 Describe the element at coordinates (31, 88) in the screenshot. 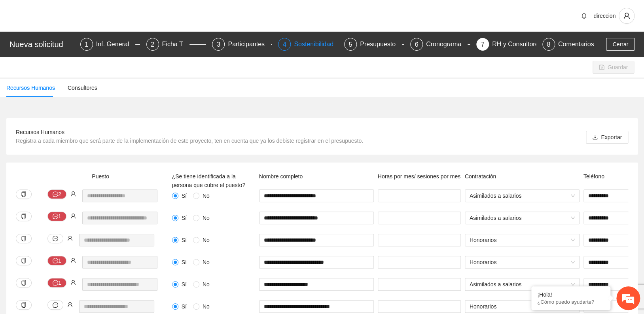

I see `div: Recursos Humanos` at that location.